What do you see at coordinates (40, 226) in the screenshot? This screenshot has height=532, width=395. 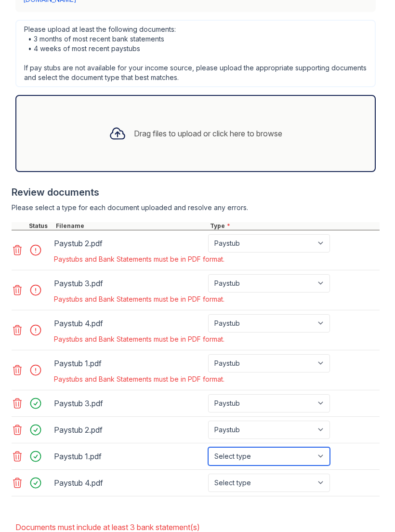 I see `div: Status` at bounding box center [40, 226].